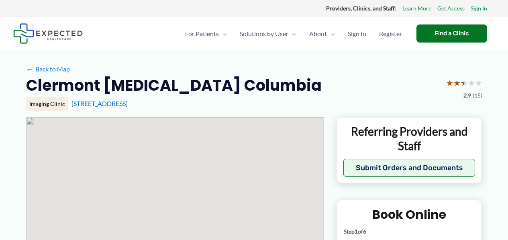  Describe the element at coordinates (293, 34) in the screenshot. I see `nav: Primary Site Navigation` at that location.